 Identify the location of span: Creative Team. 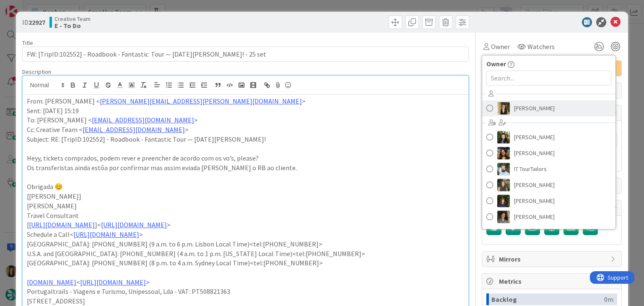
(73, 19).